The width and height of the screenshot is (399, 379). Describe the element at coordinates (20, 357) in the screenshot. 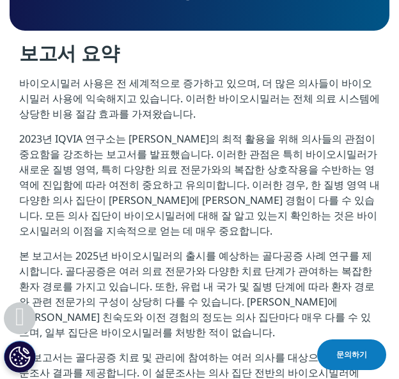

I see `button: 쿠키 설정` at that location.